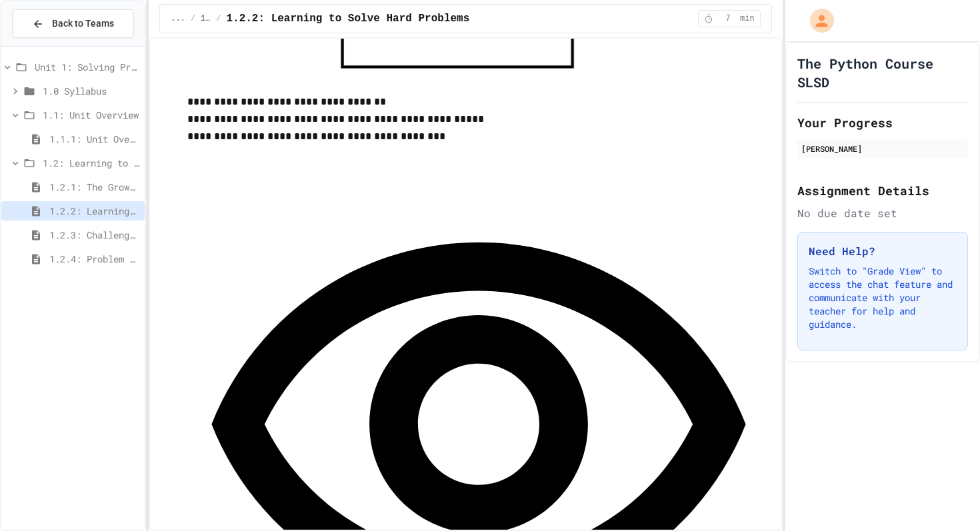 This screenshot has height=531, width=980. I want to click on span: 1.1.1: Unit Overview, so click(94, 139).